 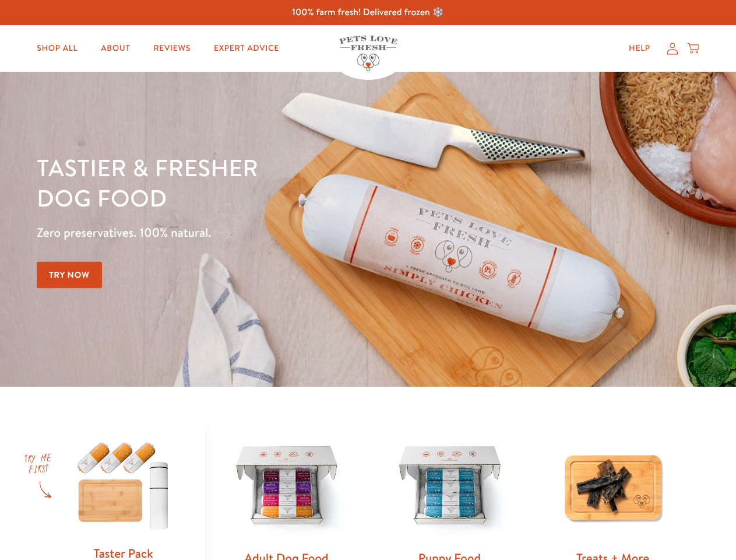 I want to click on p: Zero preservatives. 100% natural., so click(x=258, y=233).